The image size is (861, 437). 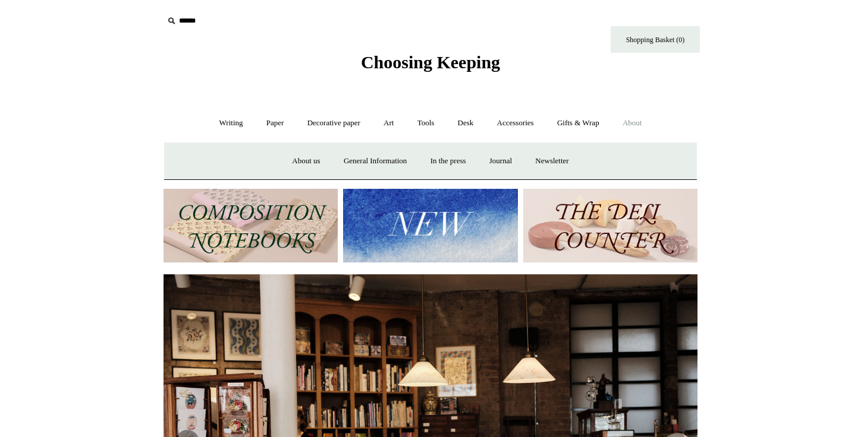 I want to click on a: Gifts & Wrap, so click(x=578, y=123).